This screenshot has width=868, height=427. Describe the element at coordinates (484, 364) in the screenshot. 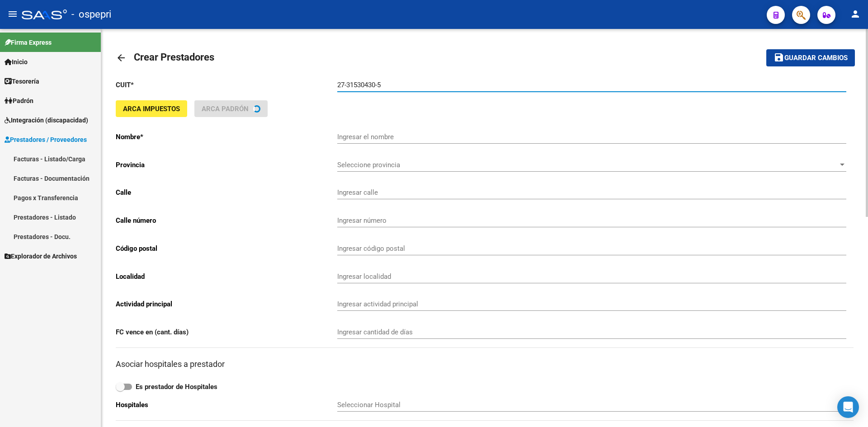

I see `h3: Asociar hospitales a prestador` at that location.